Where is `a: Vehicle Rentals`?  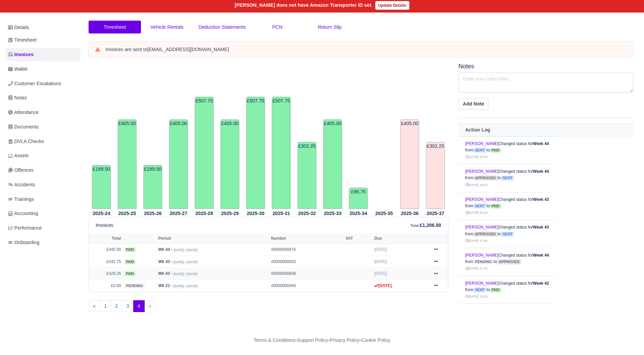
a: Vehicle Rentals is located at coordinates (167, 27).